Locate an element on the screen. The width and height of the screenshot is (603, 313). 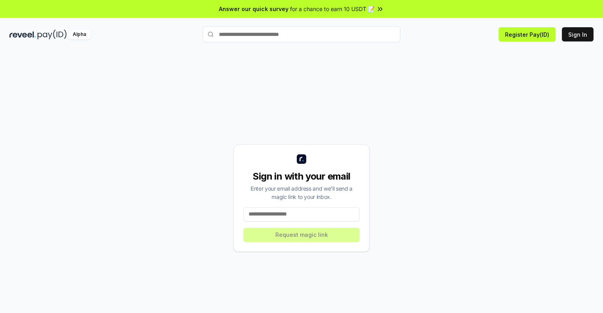
button: Sign In is located at coordinates (577, 34).